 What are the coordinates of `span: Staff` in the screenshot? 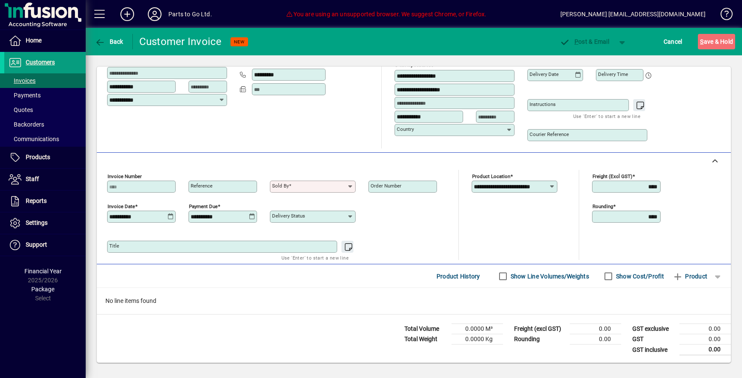 It's located at (32, 179).